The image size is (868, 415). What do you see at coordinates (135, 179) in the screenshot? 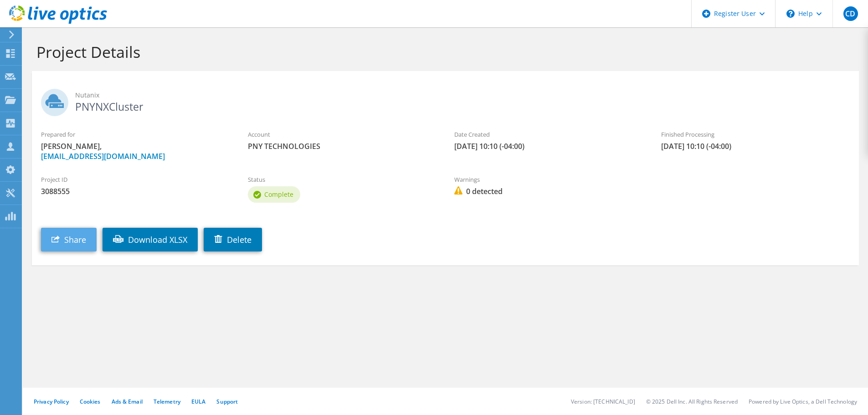
I see `label: Project ID` at bounding box center [135, 179].